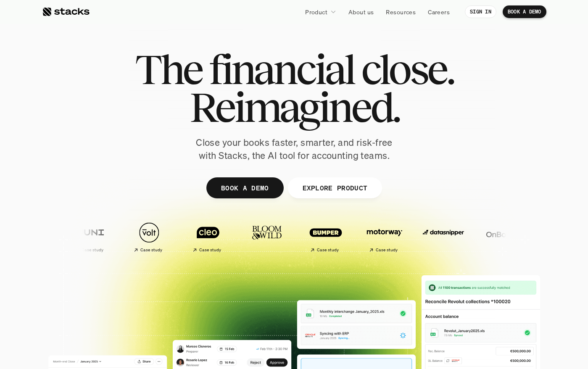  I want to click on p: SIGN IN, so click(480, 12).